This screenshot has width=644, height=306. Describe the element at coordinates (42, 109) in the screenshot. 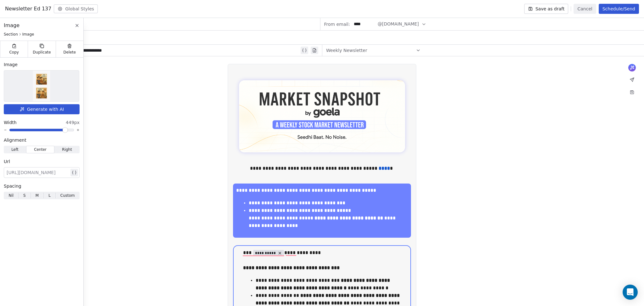

I see `button: Generate with AI` at that location.